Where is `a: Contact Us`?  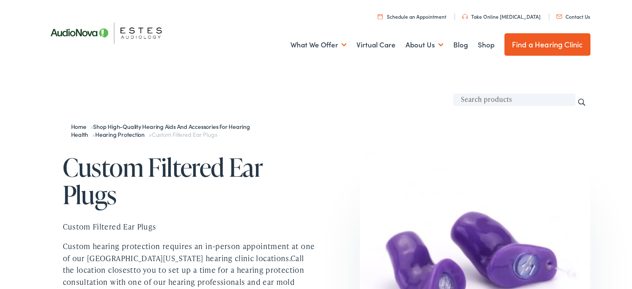
a: Contact Us is located at coordinates (573, 16).